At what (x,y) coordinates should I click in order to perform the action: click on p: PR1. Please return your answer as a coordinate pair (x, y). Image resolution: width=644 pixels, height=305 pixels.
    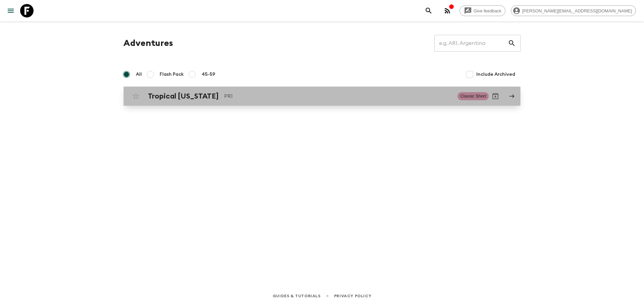
    Looking at the image, I should click on (338, 96).